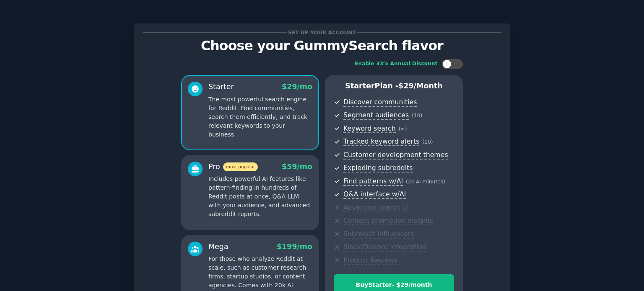 Image resolution: width=644 pixels, height=291 pixels. Describe the element at coordinates (396, 155) in the screenshot. I see `span: Customer development themes` at that location.